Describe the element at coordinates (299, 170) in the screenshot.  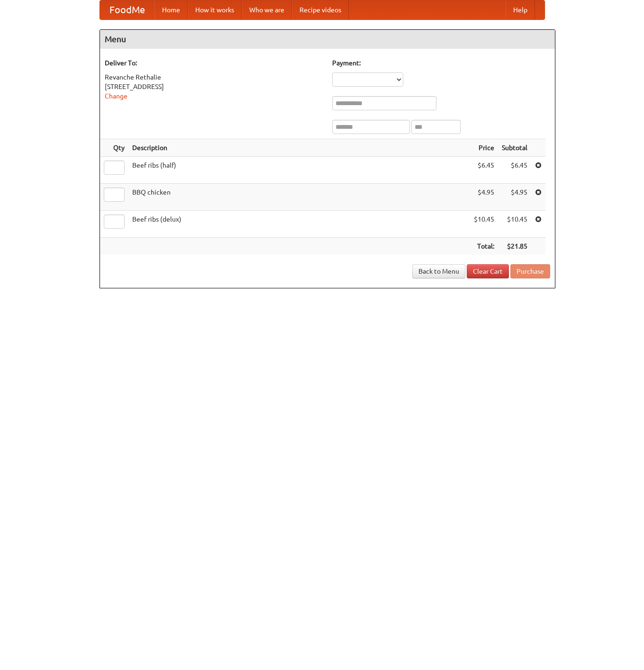
I see `td: Beef ribs (half)` at that location.